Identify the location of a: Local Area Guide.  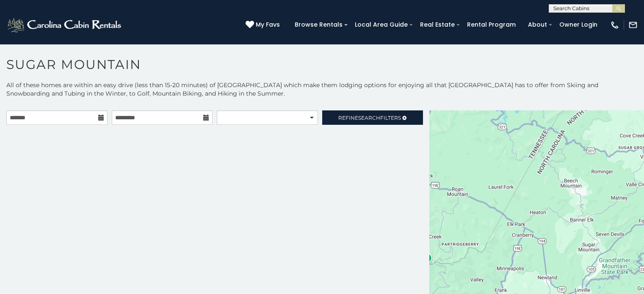
(381, 25).